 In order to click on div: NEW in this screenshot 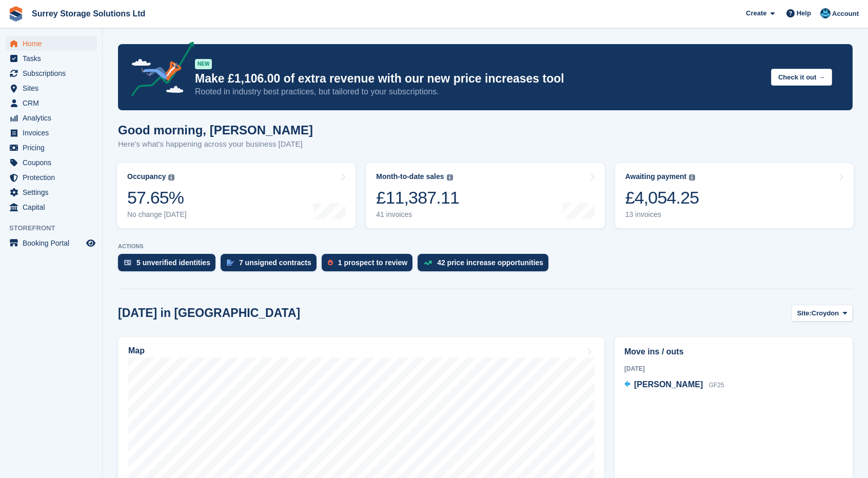, I will do `click(203, 64)`.